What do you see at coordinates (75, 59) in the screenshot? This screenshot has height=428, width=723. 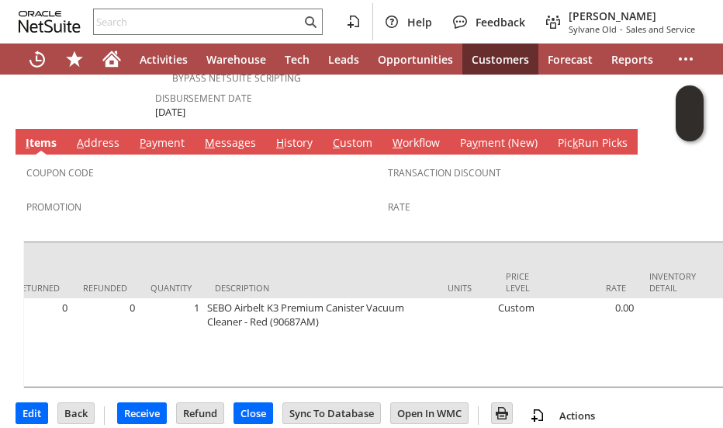 I see `svg: Shortcuts` at bounding box center [75, 59].